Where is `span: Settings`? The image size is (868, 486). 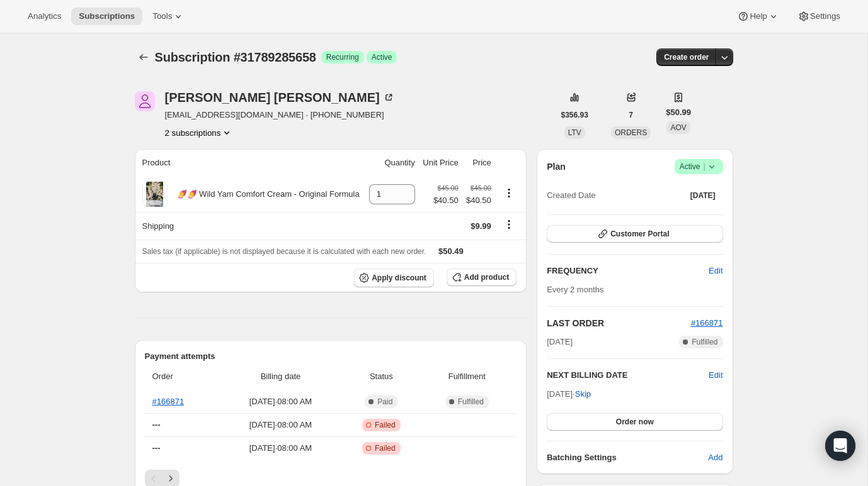
span: Settings is located at coordinates (825, 16).